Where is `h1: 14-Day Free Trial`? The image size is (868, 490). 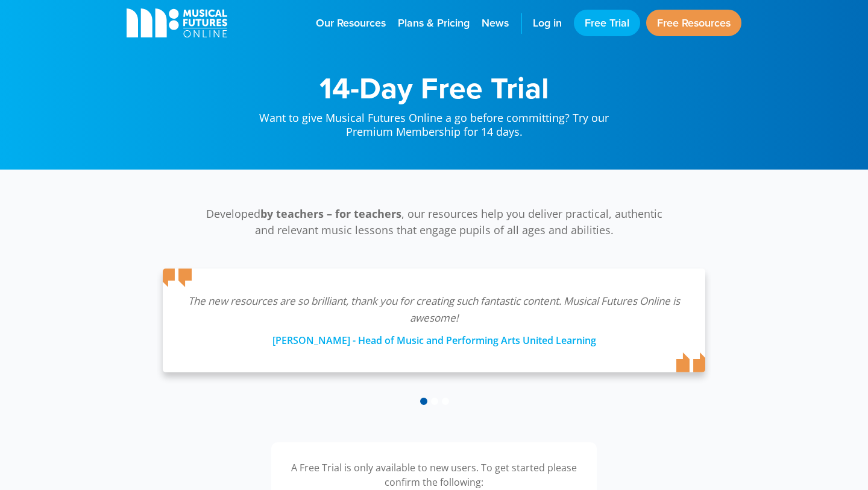 h1: 14-Day Free Trial is located at coordinates (434, 88).